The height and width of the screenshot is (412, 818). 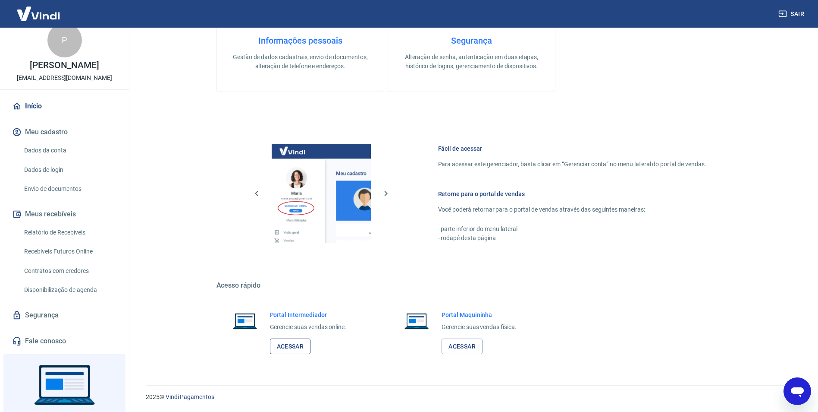 I want to click on a: Recebíveis Futuros Online, so click(x=69, y=251).